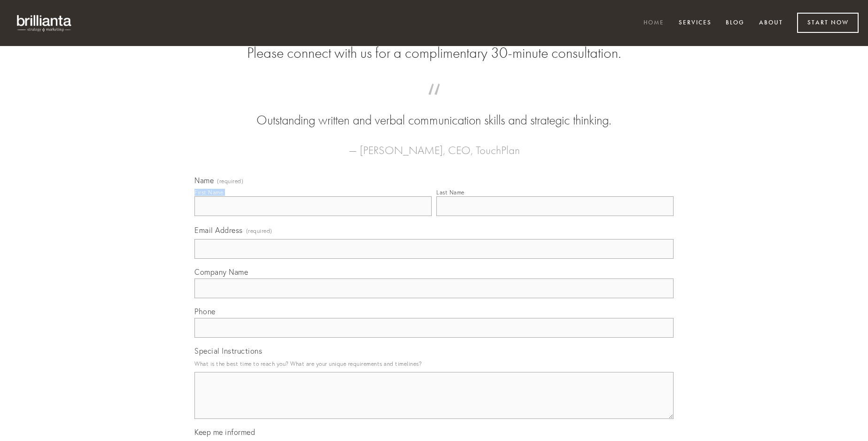 The height and width of the screenshot is (441, 868). I want to click on span: Name, so click(204, 180).